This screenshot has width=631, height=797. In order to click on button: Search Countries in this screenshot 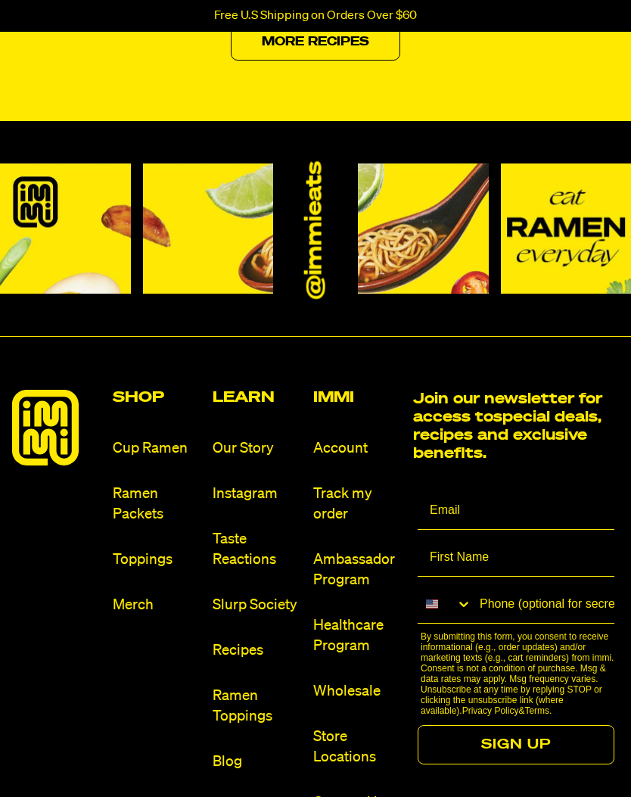, I will do `click(445, 604)`.